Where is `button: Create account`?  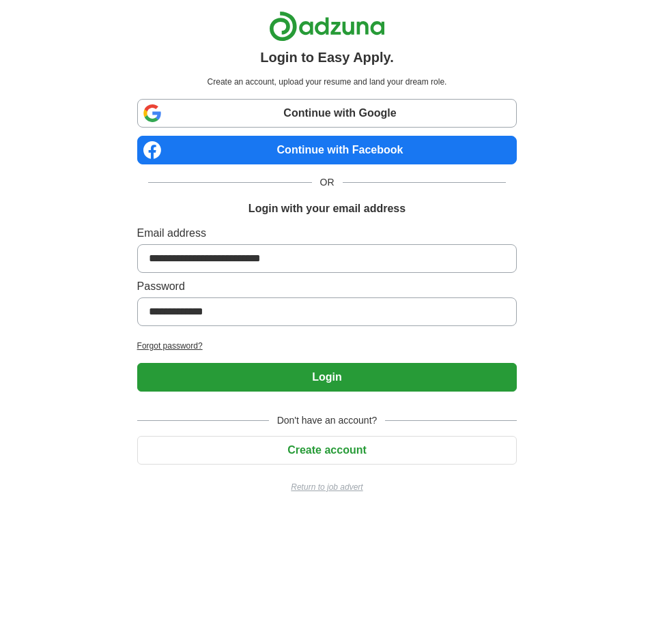 button: Create account is located at coordinates (327, 450).